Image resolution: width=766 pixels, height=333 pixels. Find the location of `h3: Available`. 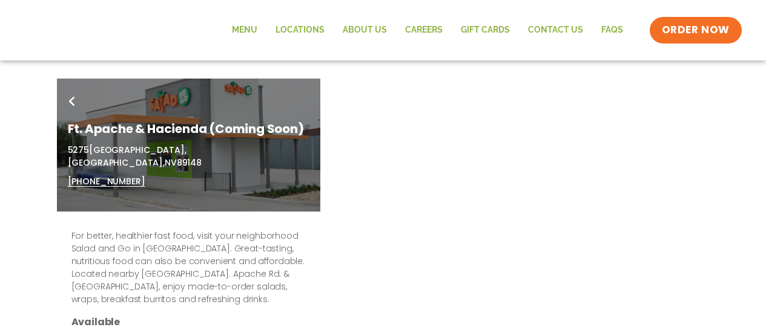

h3: Available is located at coordinates (188, 322).